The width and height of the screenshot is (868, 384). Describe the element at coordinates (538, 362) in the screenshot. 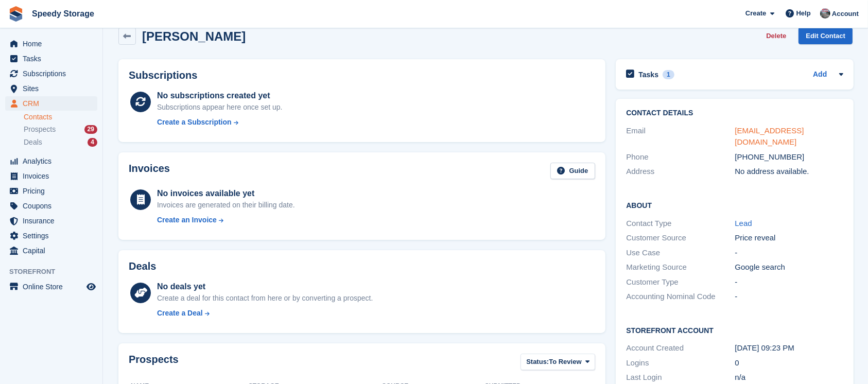

I see `span: Status:` at that location.